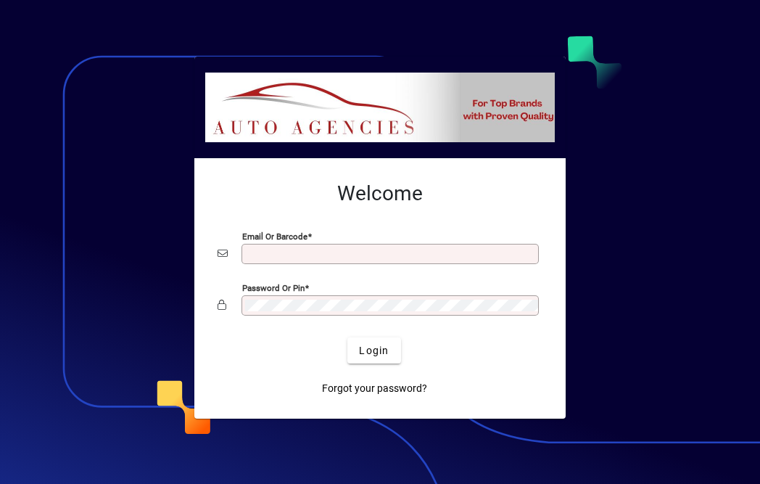 The height and width of the screenshot is (484, 760). I want to click on a: Forgot your password?, so click(374, 388).